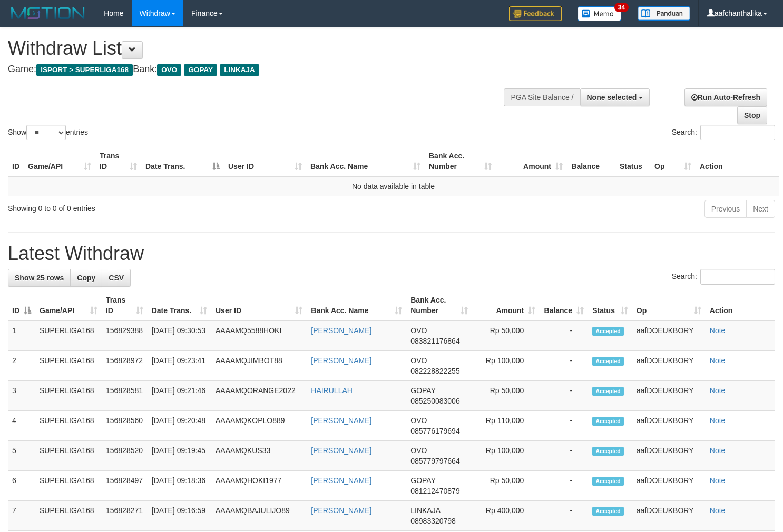 The image size is (783, 532). I want to click on td: AAAAMQHOKI1977, so click(258, 486).